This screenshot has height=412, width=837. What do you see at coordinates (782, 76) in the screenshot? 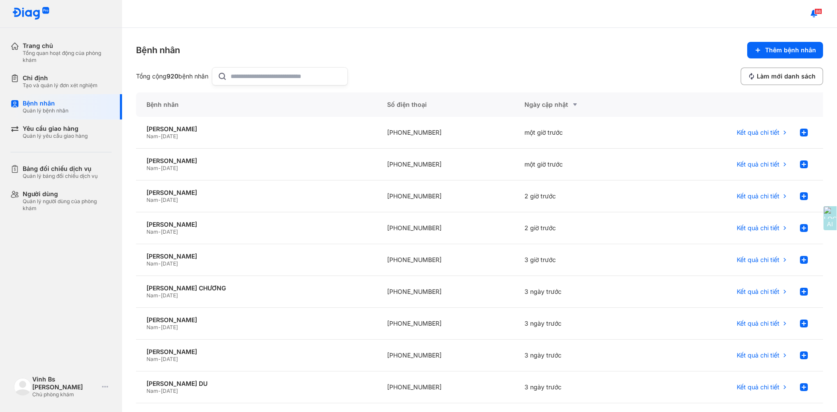
I see `button: Làm mới danh sách` at bounding box center [782, 76].